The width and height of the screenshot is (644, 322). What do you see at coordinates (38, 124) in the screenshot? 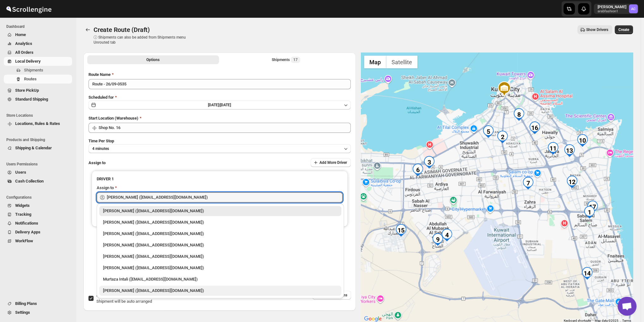
I see `button: Locations, Rules & Rates` at bounding box center [38, 124].